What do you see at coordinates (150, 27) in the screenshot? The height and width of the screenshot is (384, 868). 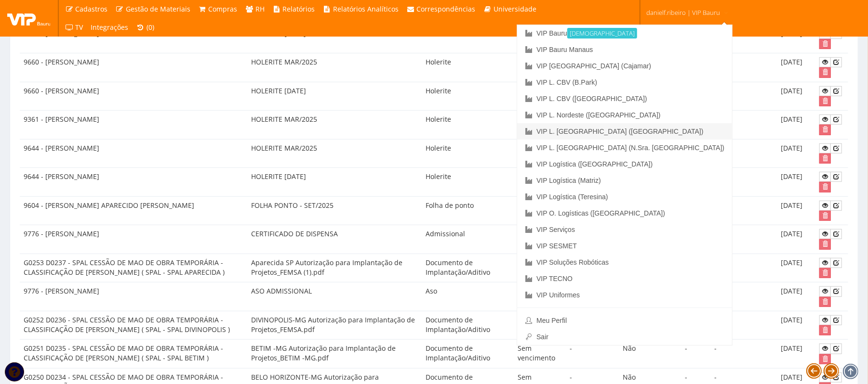 I see `span: (0)` at bounding box center [150, 27].